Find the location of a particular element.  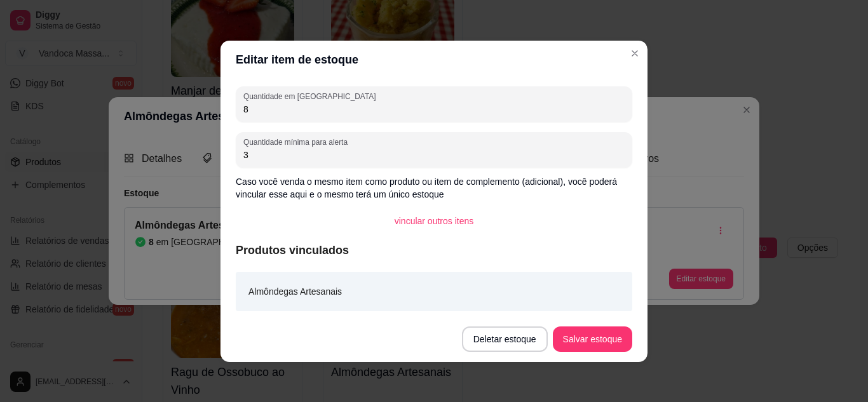

button: Deletar estoque is located at coordinates (505, 339).